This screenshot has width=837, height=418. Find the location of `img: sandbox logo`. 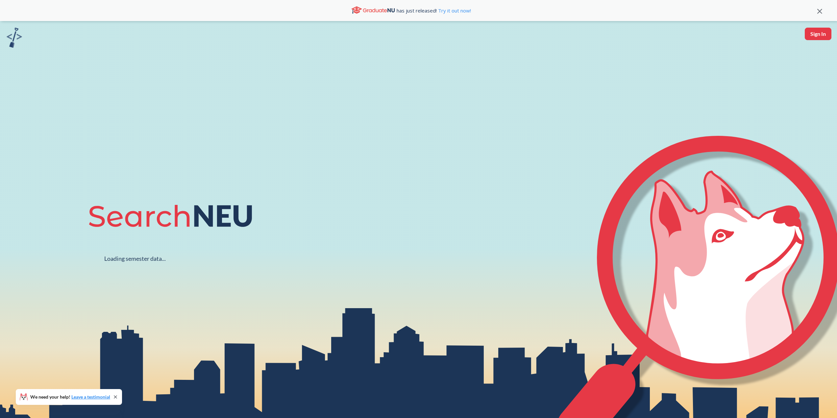

img: sandbox logo is located at coordinates (14, 37).